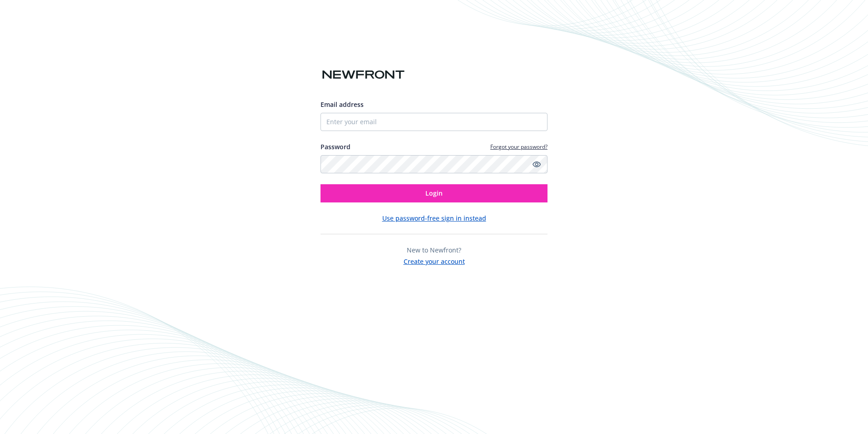 This screenshot has width=868, height=434. What do you see at coordinates (434, 249) in the screenshot?
I see `span: New to Newfront?` at bounding box center [434, 249].